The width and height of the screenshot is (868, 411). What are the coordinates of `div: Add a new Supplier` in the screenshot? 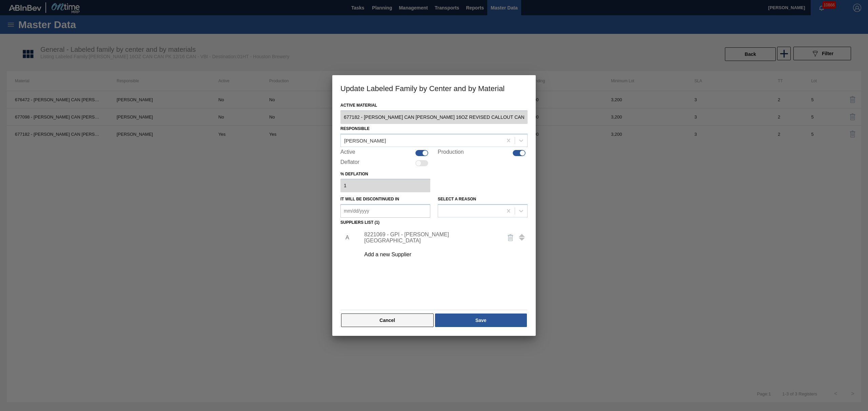 It's located at (430, 255).